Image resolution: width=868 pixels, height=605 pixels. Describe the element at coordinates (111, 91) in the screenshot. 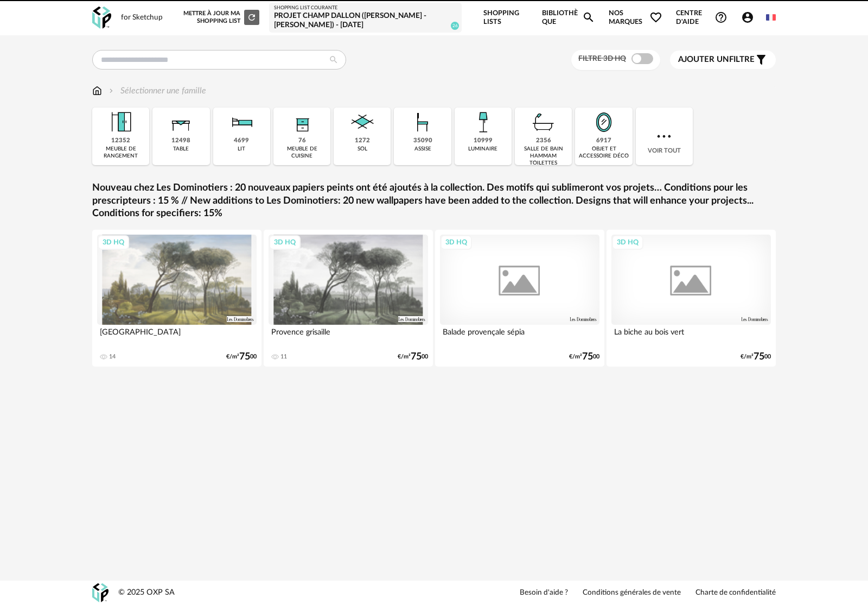

I see `img: svg+xml;base64,PHN2ZyB3aWR0aD0iMTYiIGhlaWdodD0iMTYiIHZpZXdCb3g9IjAgMCAxNiAxNiIgZmlsbD0ibm9uZSIgeG...` at that location.